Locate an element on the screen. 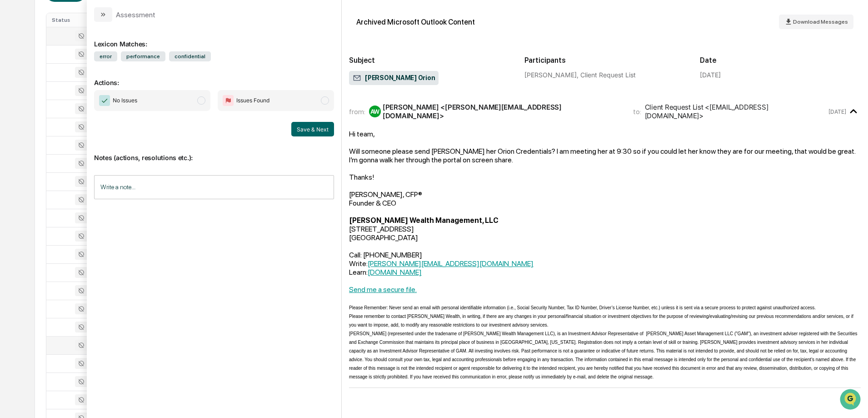 The height and width of the screenshot is (418, 868). div: Learn: is located at coordinates (604, 272).